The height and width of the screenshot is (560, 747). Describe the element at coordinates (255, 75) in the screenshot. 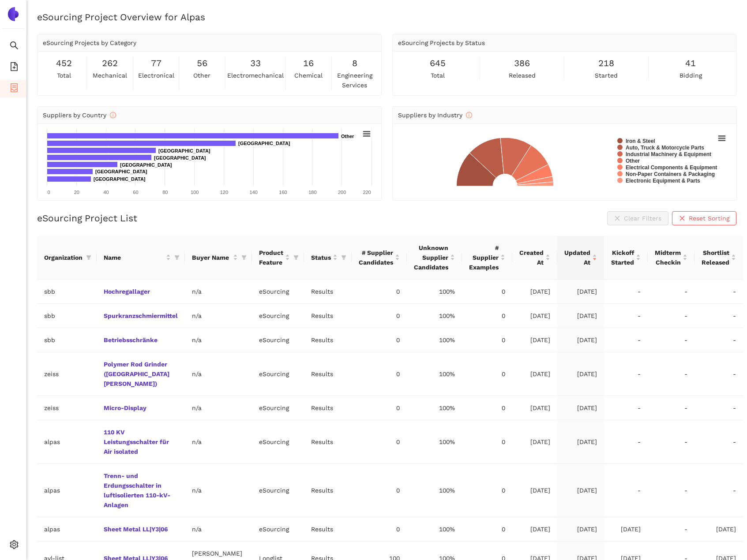

I see `span: electromechanical` at that location.